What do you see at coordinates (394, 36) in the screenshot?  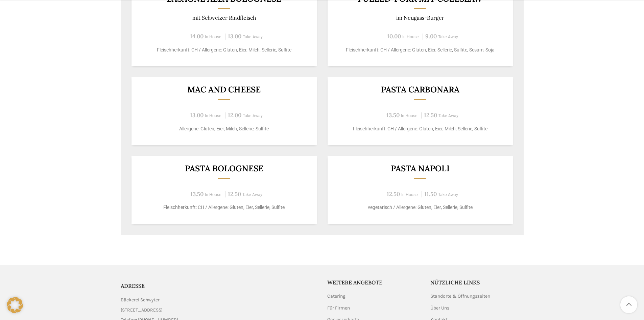 I see `span: 10.00` at bounding box center [394, 36].